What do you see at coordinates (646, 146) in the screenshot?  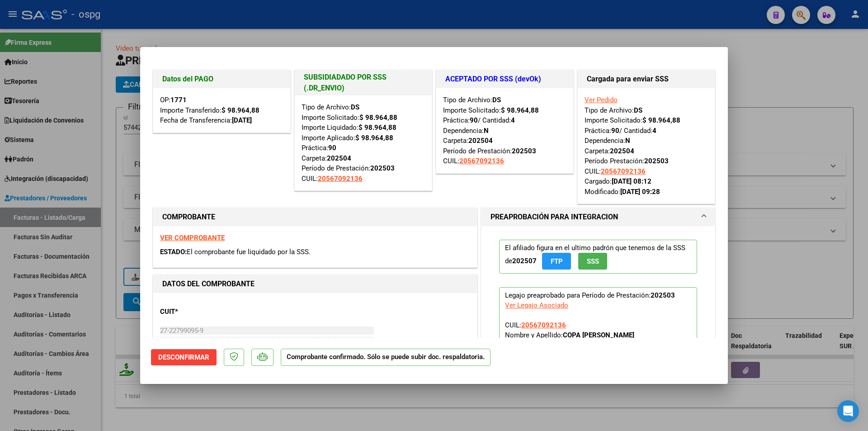 I see `div: Tipo de Archivo: Importe Solicitado: Práctica: / Cantidad: Dependencia: Carpeta: Período Prestaci...` at bounding box center [646, 146].